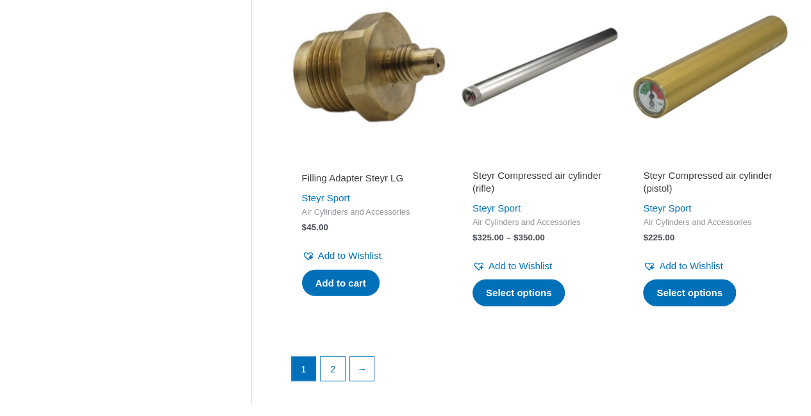 Image resolution: width=811 pixels, height=416 pixels. Describe the element at coordinates (540, 372) in the screenshot. I see `nav: Product Pagination` at that location.